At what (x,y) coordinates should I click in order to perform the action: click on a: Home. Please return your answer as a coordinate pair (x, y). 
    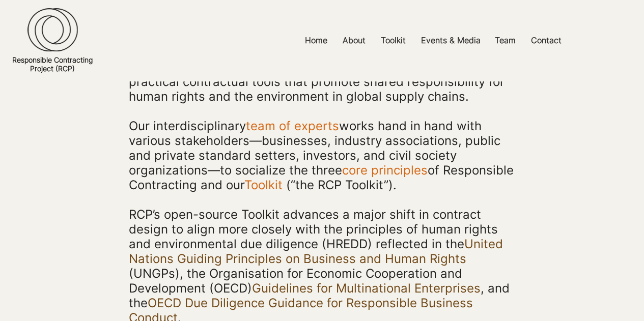
    Looking at the image, I should click on (316, 41).